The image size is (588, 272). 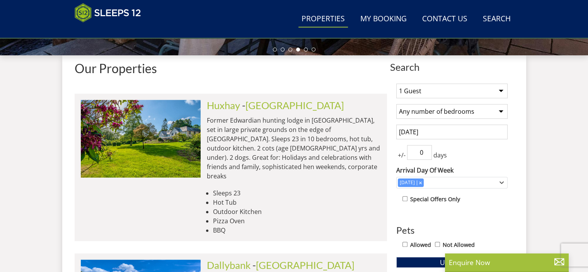 What do you see at coordinates (224, 105) in the screenshot?
I see `a: Huxhay` at bounding box center [224, 105].